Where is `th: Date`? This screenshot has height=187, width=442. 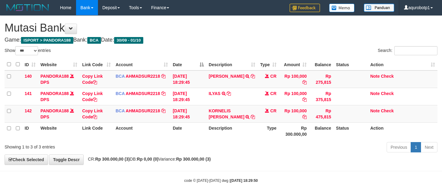
th: Date is located at coordinates (188, 131).